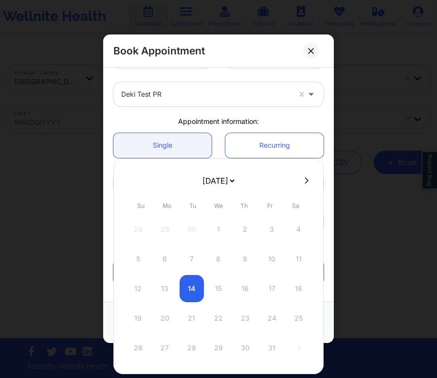 Image resolution: width=437 pixels, height=378 pixels. What do you see at coordinates (218, 249) in the screenshot?
I see `div: Patient information:` at bounding box center [218, 249].